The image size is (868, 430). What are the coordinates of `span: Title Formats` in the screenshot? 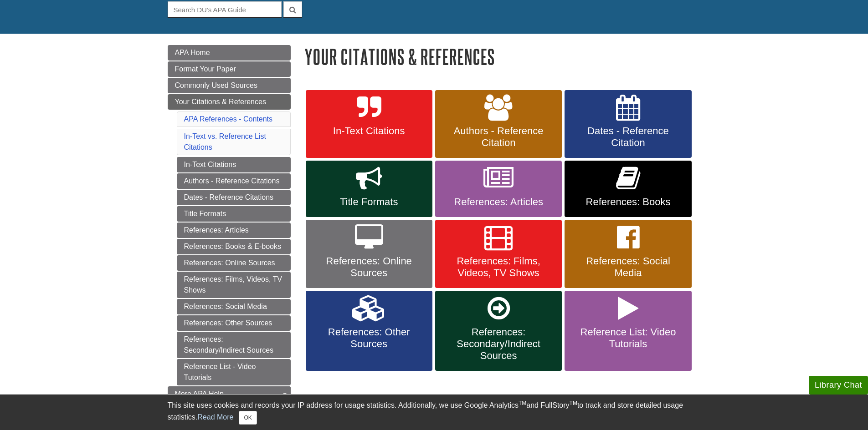 It's located at (369, 202).